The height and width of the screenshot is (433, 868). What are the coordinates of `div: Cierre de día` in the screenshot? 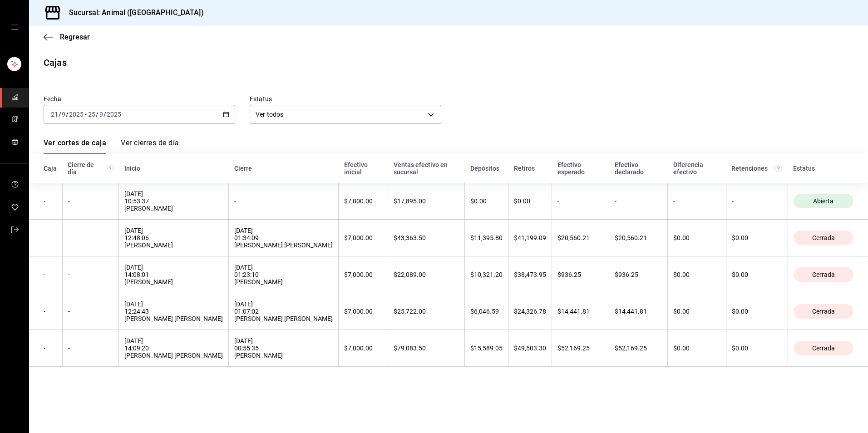 It's located at (90, 168).